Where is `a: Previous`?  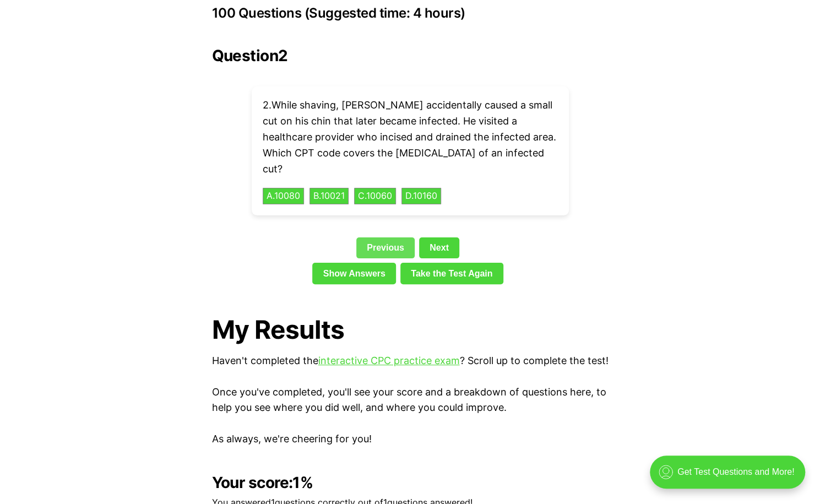
a: Previous is located at coordinates (386, 248).